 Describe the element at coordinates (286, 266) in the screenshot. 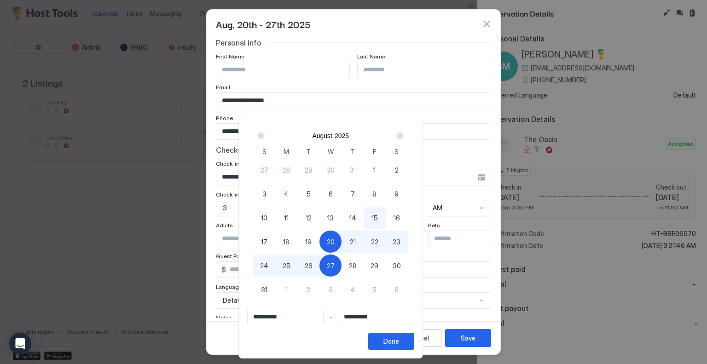

I see `span: 25` at that location.